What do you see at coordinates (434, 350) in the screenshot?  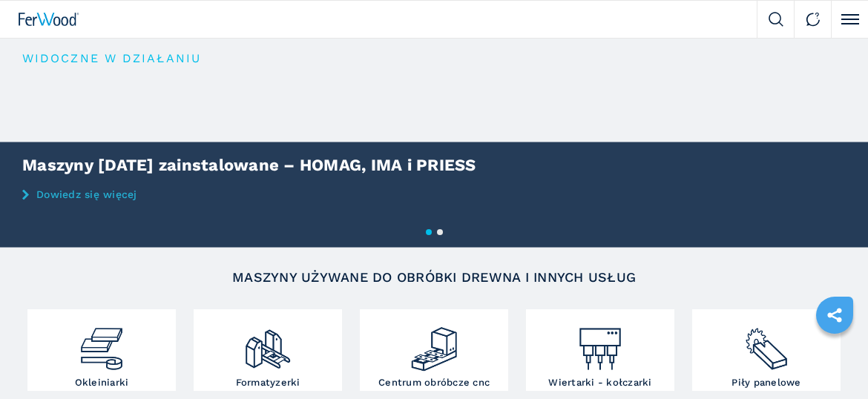 I see `a: Centrum obróbcze cnc` at bounding box center [434, 350].